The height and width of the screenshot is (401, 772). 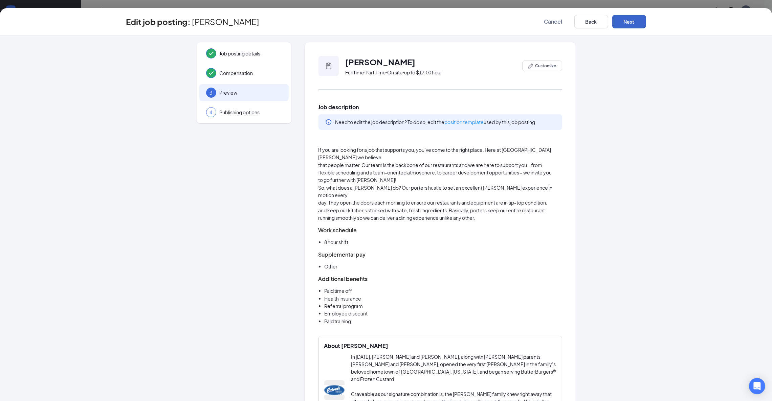 What do you see at coordinates (375, 72) in the screenshot?
I see `span: ‧ Part Time` at bounding box center [375, 72].